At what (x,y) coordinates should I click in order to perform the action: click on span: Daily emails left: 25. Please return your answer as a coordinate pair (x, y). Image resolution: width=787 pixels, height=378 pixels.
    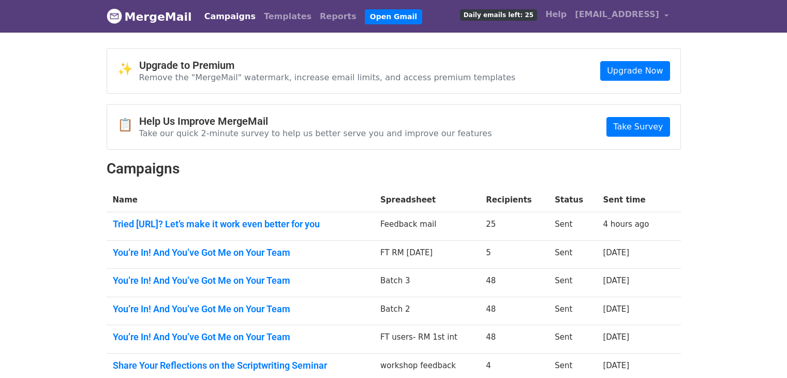
    Looking at the image, I should click on (498, 15).